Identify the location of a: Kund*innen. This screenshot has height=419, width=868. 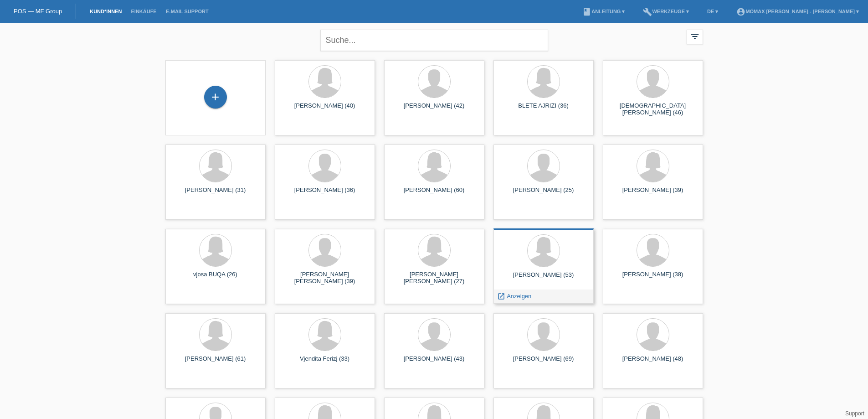
(106, 11).